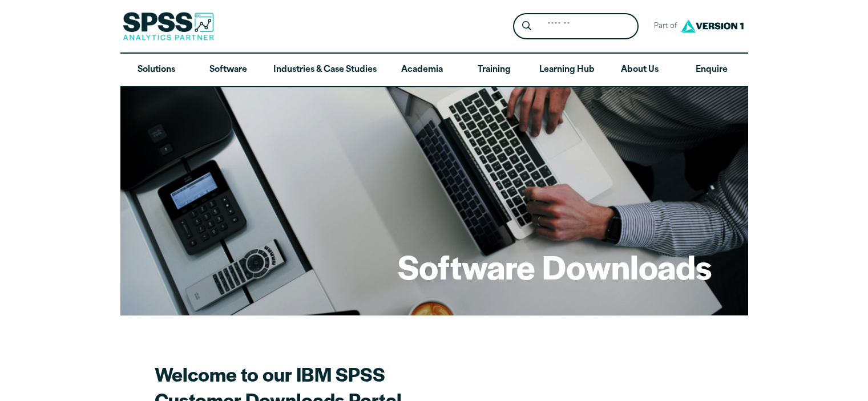 This screenshot has height=401, width=868. What do you see at coordinates (639, 70) in the screenshot?
I see `a: About Us` at bounding box center [639, 70].